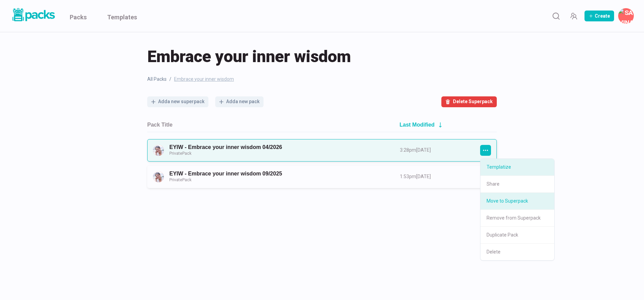 The width and height of the screenshot is (644, 300). Describe the element at coordinates (322, 79) in the screenshot. I see `nav: breadcrumb` at that location.